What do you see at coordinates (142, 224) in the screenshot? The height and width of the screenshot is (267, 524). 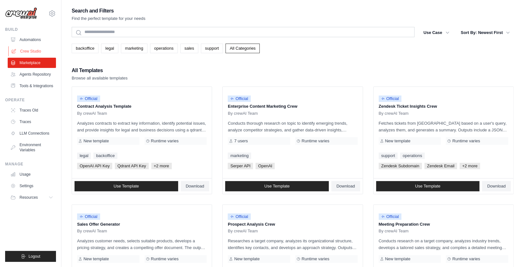 I see `p: Sales Offer Generator` at bounding box center [142, 224].